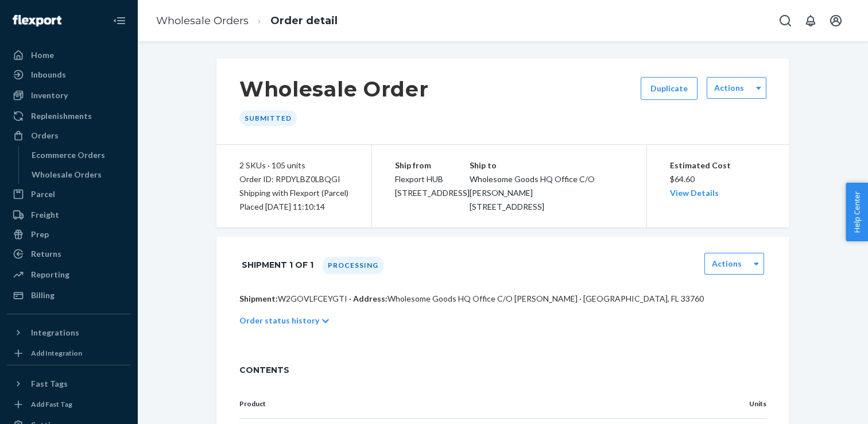 This screenshot has width=868, height=424. What do you see at coordinates (78, 155) in the screenshot?
I see `a: Ecommerce Orders` at bounding box center [78, 155].